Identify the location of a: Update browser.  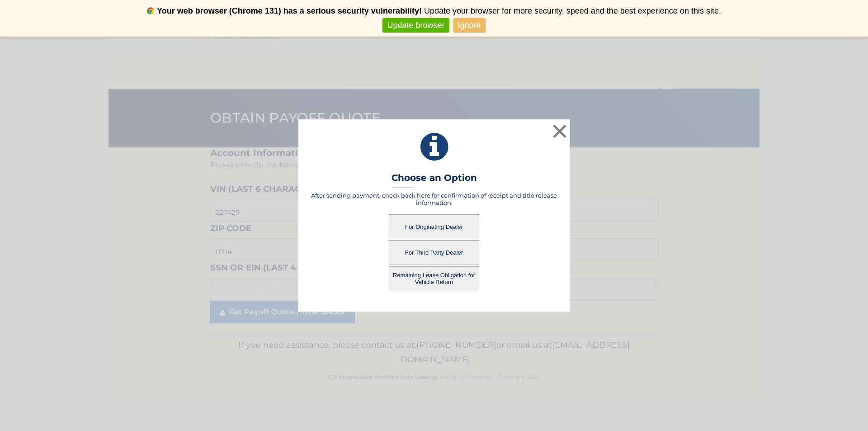
(416, 25).